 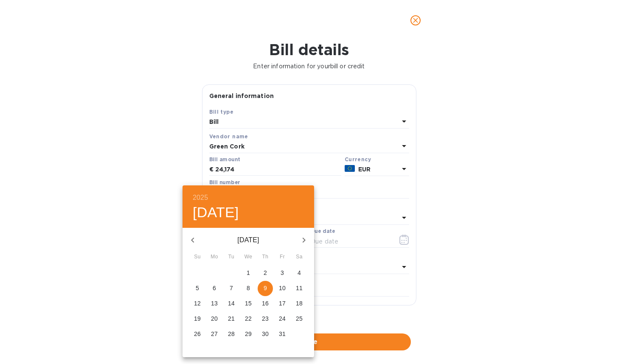 What do you see at coordinates (232, 319) in the screenshot?
I see `p: 21` at bounding box center [232, 319].